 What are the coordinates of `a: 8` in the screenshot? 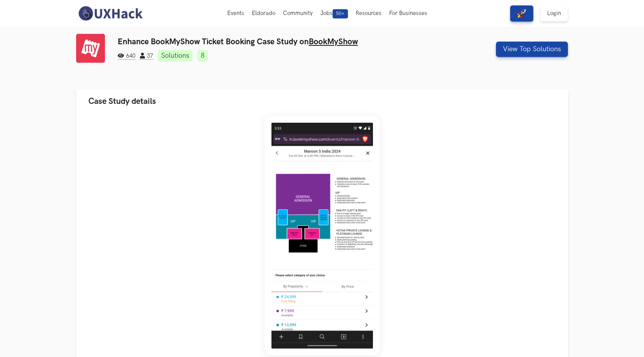 It's located at (202, 55).